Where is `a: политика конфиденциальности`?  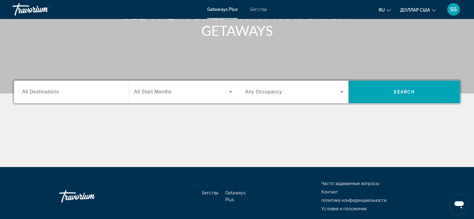 a: политика конфиденциальности is located at coordinates (354, 200).